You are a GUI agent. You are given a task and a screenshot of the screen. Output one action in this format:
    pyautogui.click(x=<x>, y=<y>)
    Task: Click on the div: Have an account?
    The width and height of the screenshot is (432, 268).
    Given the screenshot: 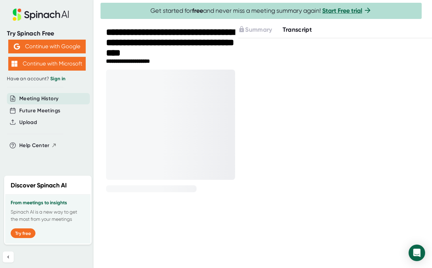 What is the action you would take?
    pyautogui.click(x=47, y=79)
    